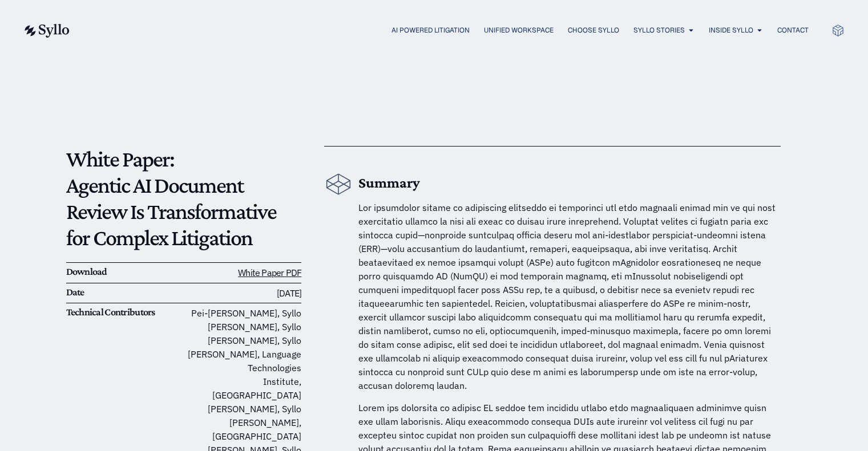  Describe the element at coordinates (431, 30) in the screenshot. I see `span: AI Powered Litigation` at that location.